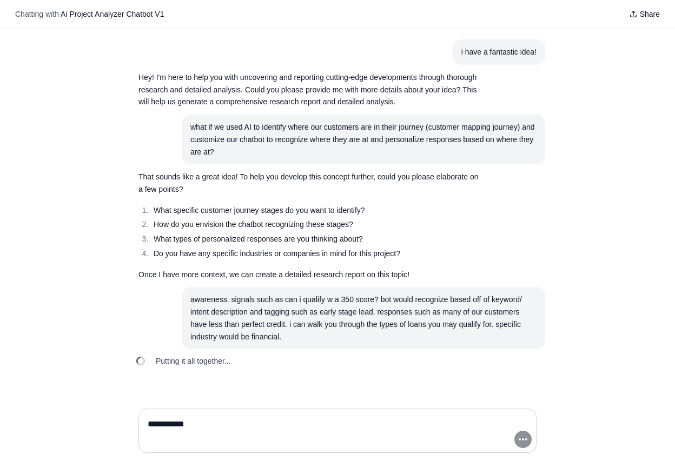  Describe the element at coordinates (311, 90) in the screenshot. I see `p: Hey! I'm here to help you with uncovering and reporting cutting-edge developments through thoroug...` at that location.